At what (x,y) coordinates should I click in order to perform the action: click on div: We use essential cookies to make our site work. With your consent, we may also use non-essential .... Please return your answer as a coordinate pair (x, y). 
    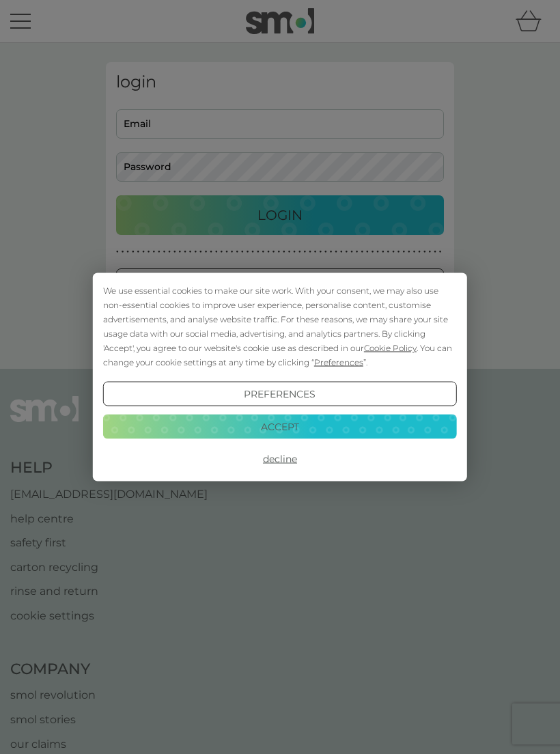
    Looking at the image, I should click on (280, 327).